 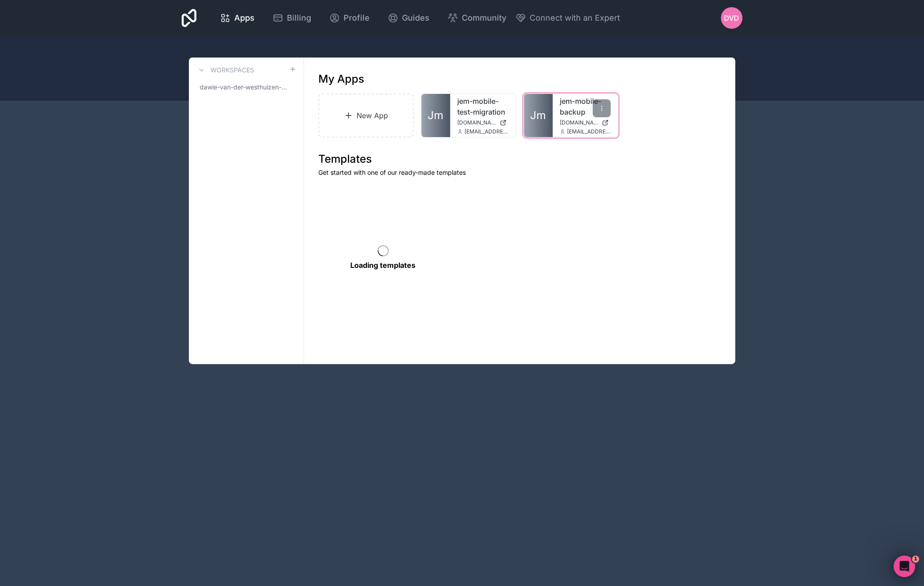 What do you see at coordinates (383, 265) in the screenshot?
I see `p: Loading templates` at bounding box center [383, 265].